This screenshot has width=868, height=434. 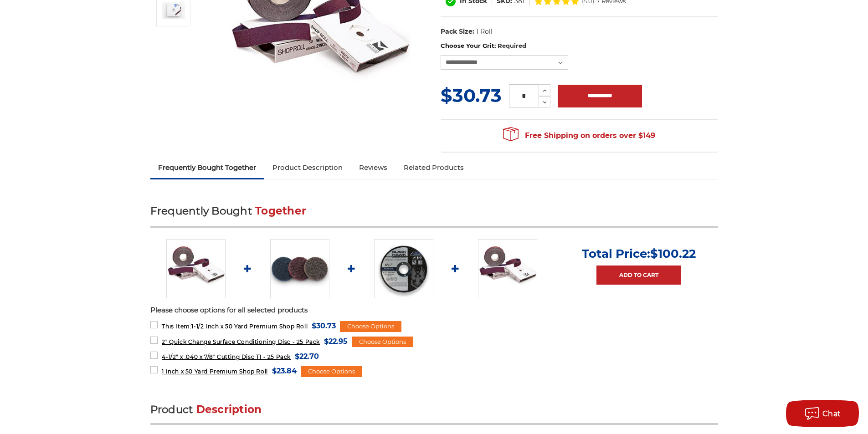 What do you see at coordinates (229, 410) in the screenshot?
I see `span: Description` at bounding box center [229, 410].